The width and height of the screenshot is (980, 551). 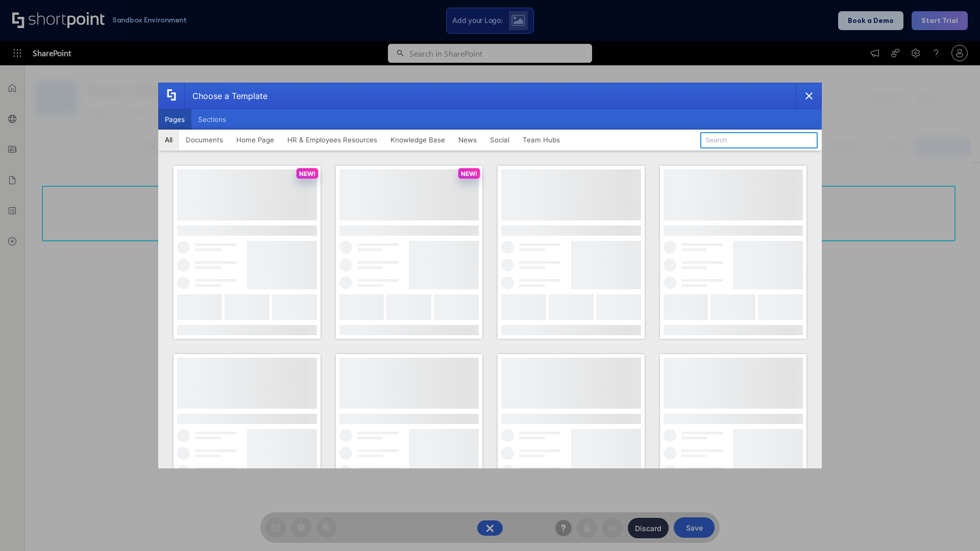 I want to click on button: News, so click(x=467, y=140).